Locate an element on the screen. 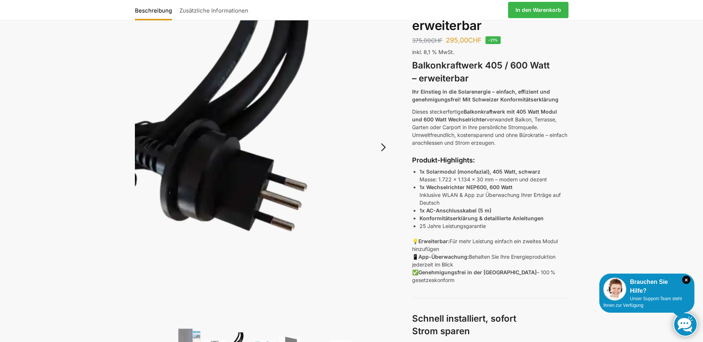 The image size is (703, 342). a: Zusätzliche Informationen is located at coordinates (214, 10).